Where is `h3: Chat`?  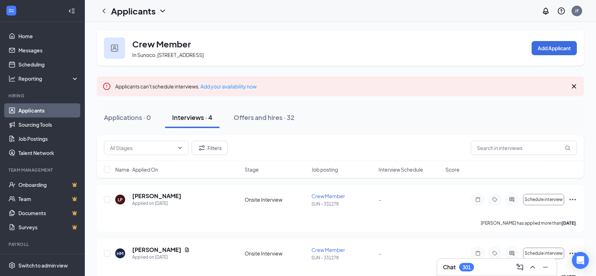 h3: Chat is located at coordinates (449, 267).